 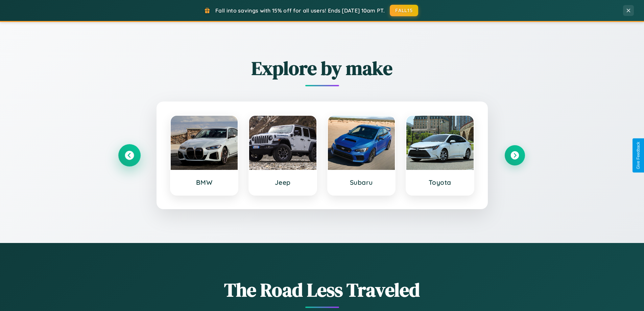 I want to click on h3: BMW, so click(x=204, y=182).